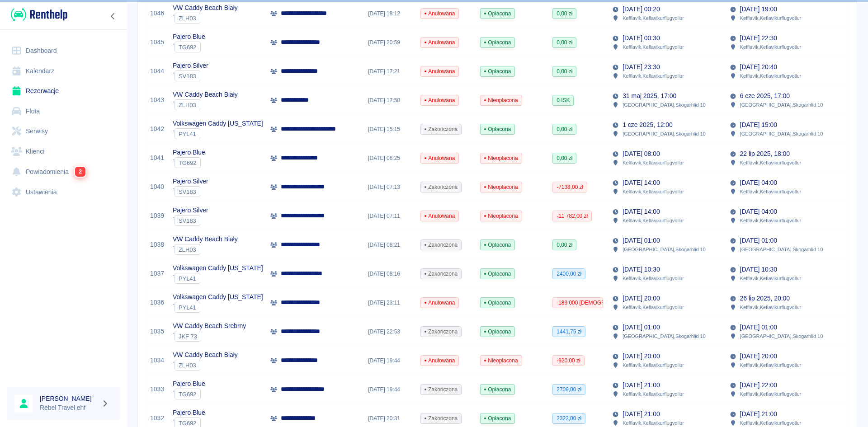 Image resolution: width=868 pixels, height=427 pixels. I want to click on p: 22 lip 2025, 18:00, so click(765, 154).